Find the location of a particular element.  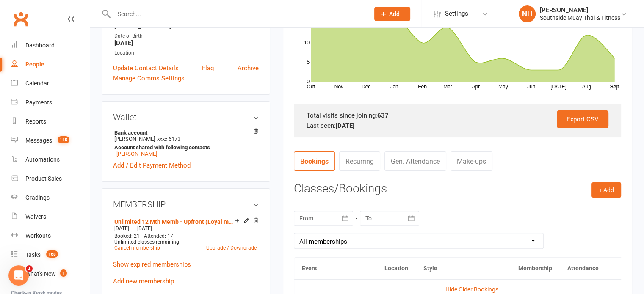

span: 115 is located at coordinates (64, 139).